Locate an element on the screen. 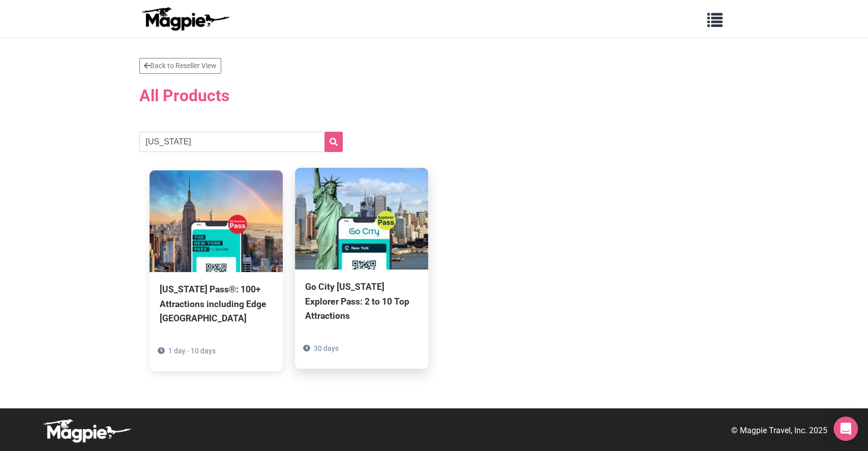 This screenshot has height=451, width=868. img: New York Pass®: 100+ Attractions including Edge NYC is located at coordinates (216, 221).